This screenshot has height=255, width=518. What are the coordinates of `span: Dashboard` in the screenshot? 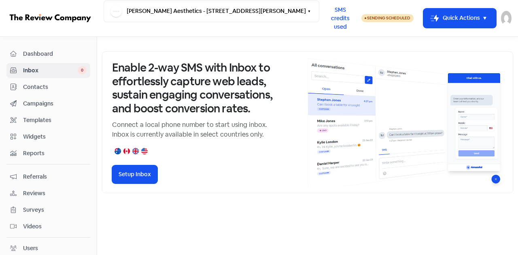 It's located at (55, 54).